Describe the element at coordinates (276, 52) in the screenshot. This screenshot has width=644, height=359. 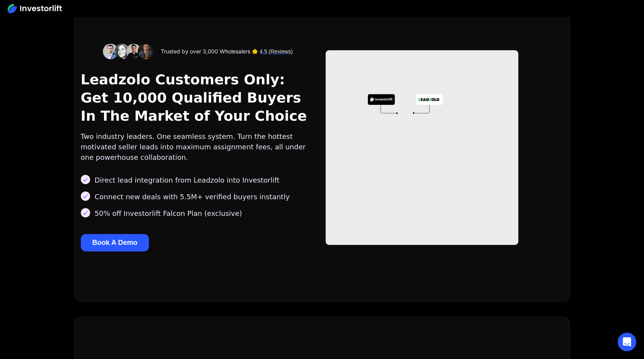
I see `a: 4.5 (Reviews)` at that location.